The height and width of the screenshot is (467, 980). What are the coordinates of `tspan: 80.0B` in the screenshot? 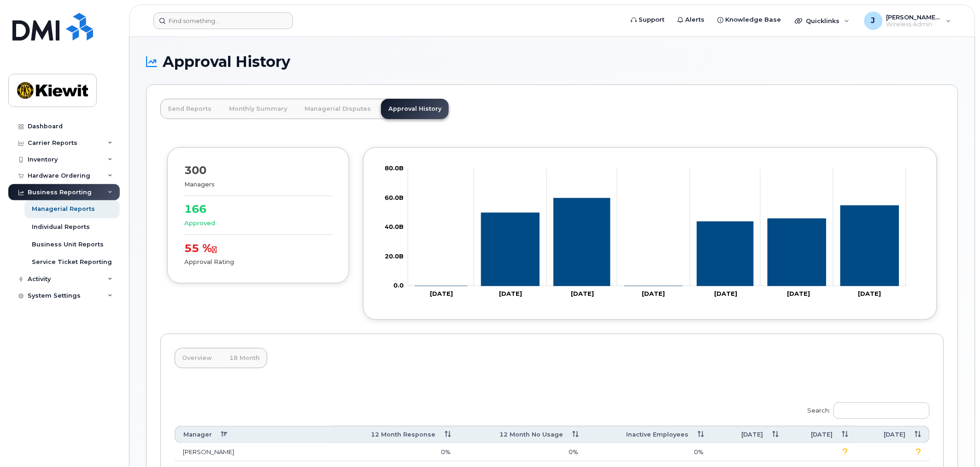 It's located at (394, 168).